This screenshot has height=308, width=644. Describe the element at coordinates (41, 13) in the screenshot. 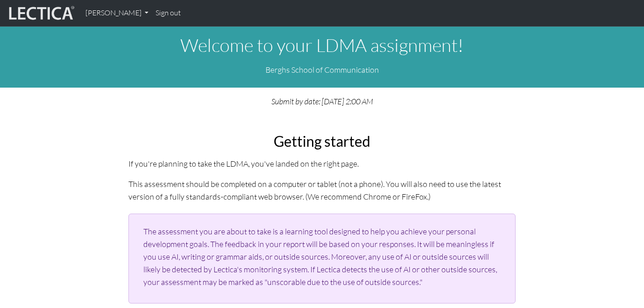

I see `img: lecticalive` at that location.